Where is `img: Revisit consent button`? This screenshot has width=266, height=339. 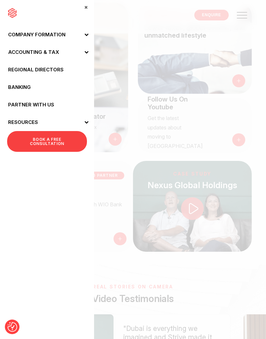
img: Revisit consent button is located at coordinates (12, 327).